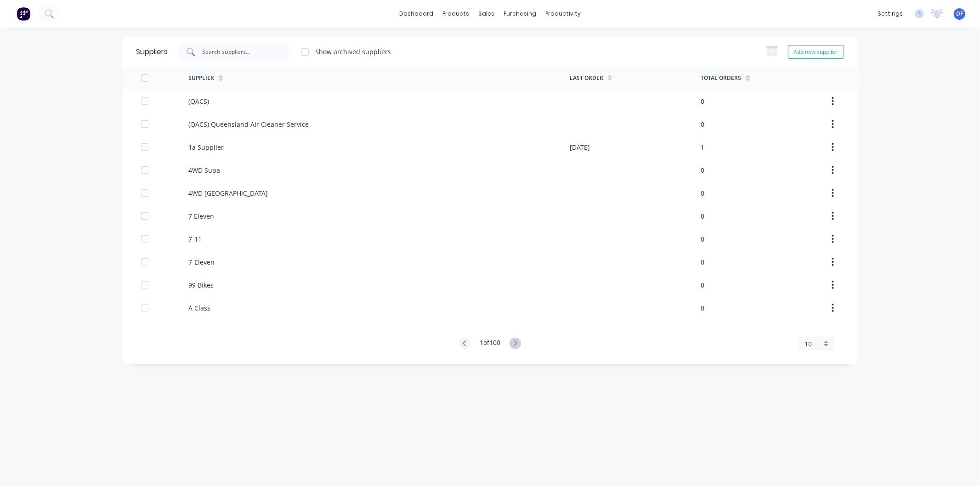 Image resolution: width=980 pixels, height=486 pixels. I want to click on div: 1 of 100, so click(490, 344).